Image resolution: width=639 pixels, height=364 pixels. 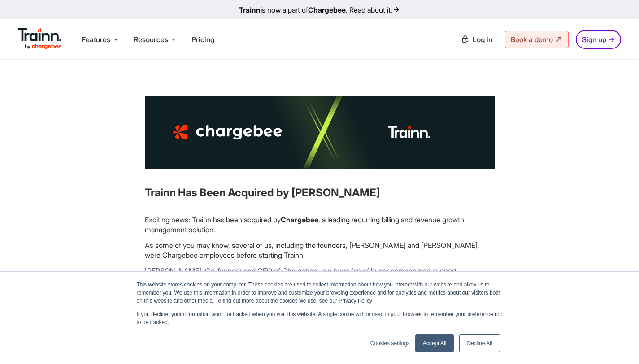 What do you see at coordinates (390, 344) in the screenshot?
I see `a: Cookies settings` at bounding box center [390, 344].